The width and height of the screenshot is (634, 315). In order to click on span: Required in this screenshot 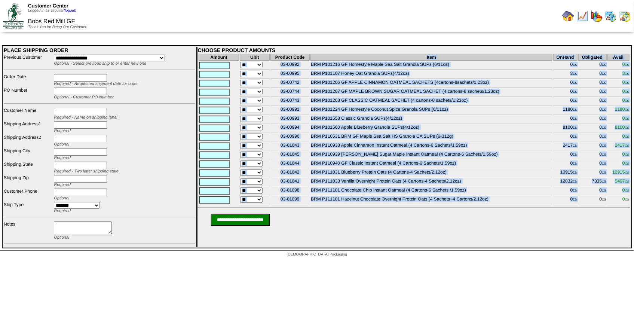, I will do `click(62, 158)`.